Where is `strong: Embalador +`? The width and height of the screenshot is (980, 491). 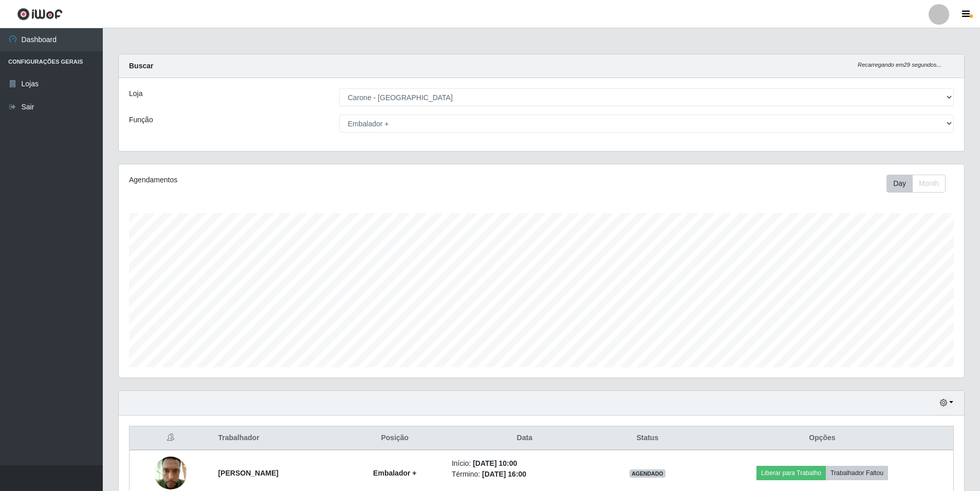 strong: Embalador + is located at coordinates (395, 473).